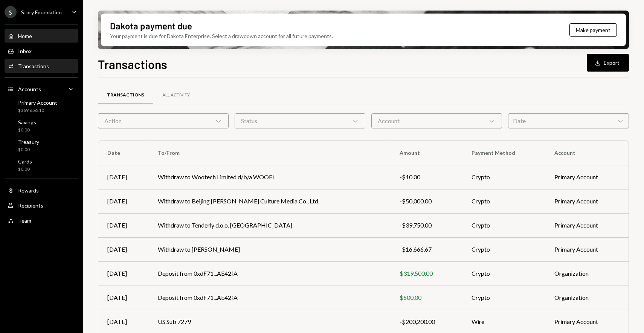  What do you see at coordinates (41, 221) in the screenshot?
I see `a: Team` at bounding box center [41, 221].